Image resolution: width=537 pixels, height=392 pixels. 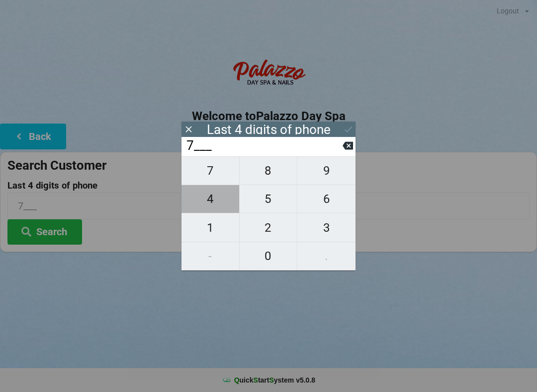 I want to click on span: 0, so click(x=268, y=257).